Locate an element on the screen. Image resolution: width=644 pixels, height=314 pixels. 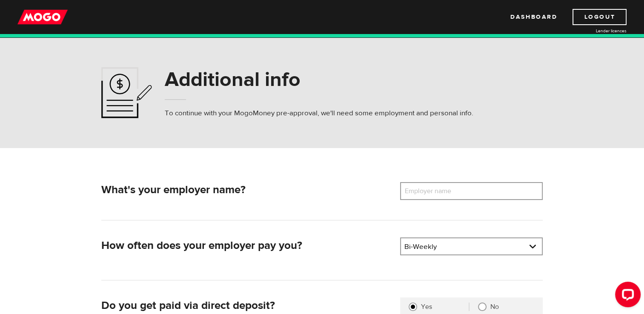
p: To continue with your MogoMoney pre-approval, we'll need some employment and personal info. is located at coordinates (319, 113).